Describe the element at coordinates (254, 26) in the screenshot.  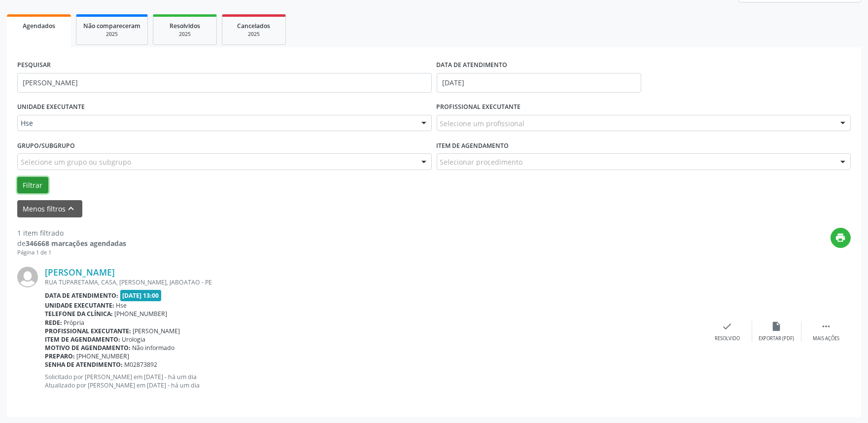
I see `span: Cancelados` at that location.